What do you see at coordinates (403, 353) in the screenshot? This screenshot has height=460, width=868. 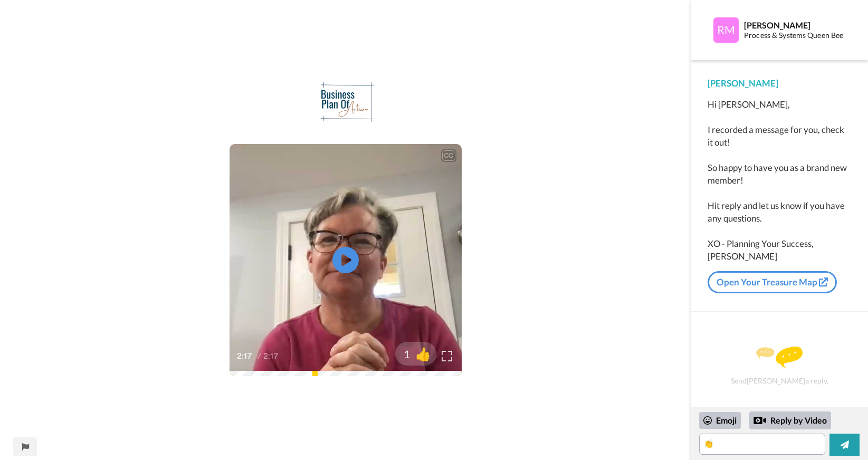 I see `span: 1` at bounding box center [403, 353].